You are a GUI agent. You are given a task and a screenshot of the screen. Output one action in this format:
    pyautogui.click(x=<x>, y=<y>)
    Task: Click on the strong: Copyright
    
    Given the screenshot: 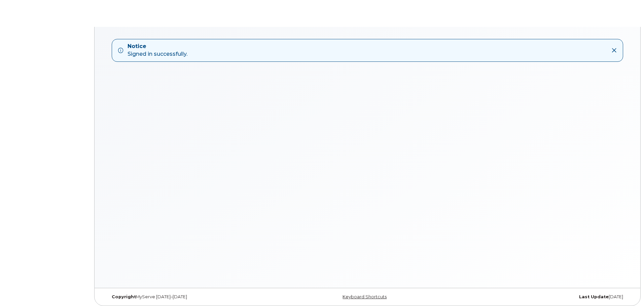 What is the action you would take?
    pyautogui.click(x=124, y=296)
    